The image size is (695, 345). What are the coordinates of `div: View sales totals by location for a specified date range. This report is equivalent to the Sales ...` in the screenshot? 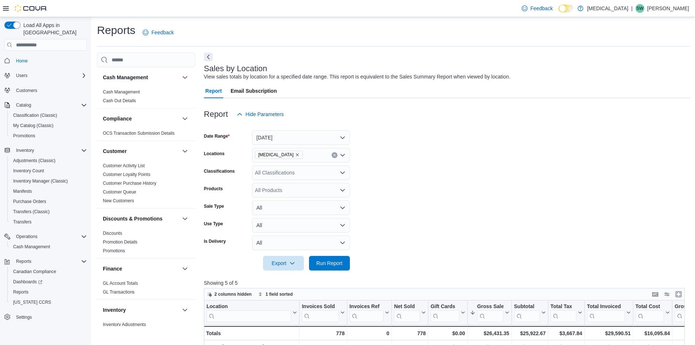 It's located at (357, 77).